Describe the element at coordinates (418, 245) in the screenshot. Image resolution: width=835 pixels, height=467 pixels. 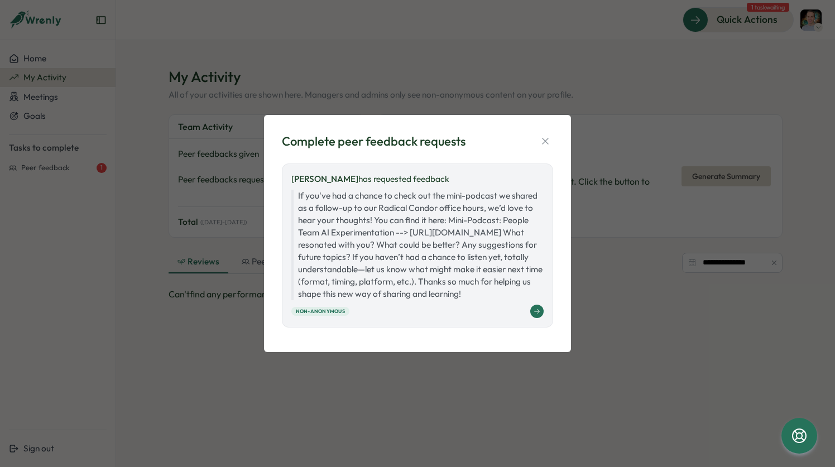
I see `p: If you've had a chance to check out the mini-podcast we shared as a follow-up to our Radical Cand...` at that location.